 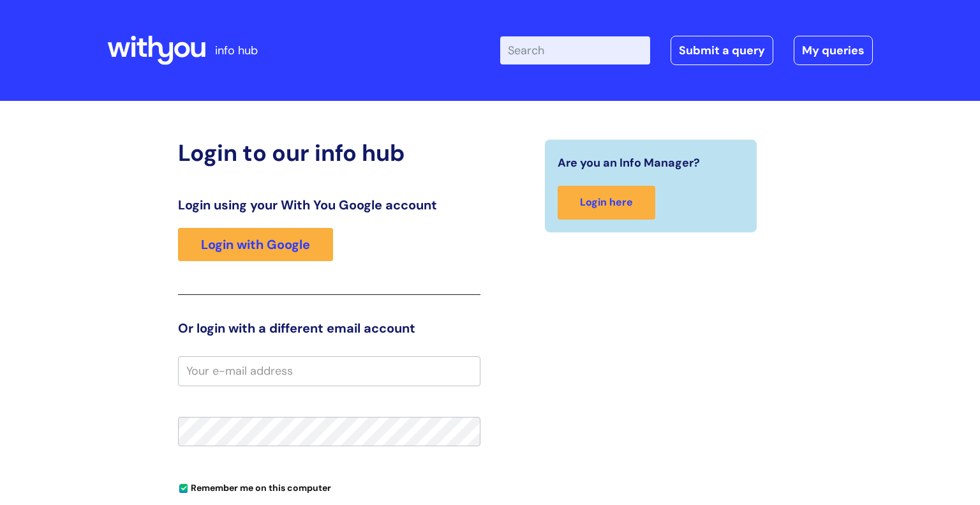 What do you see at coordinates (329, 153) in the screenshot?
I see `h2: Login to our info hub` at bounding box center [329, 153].